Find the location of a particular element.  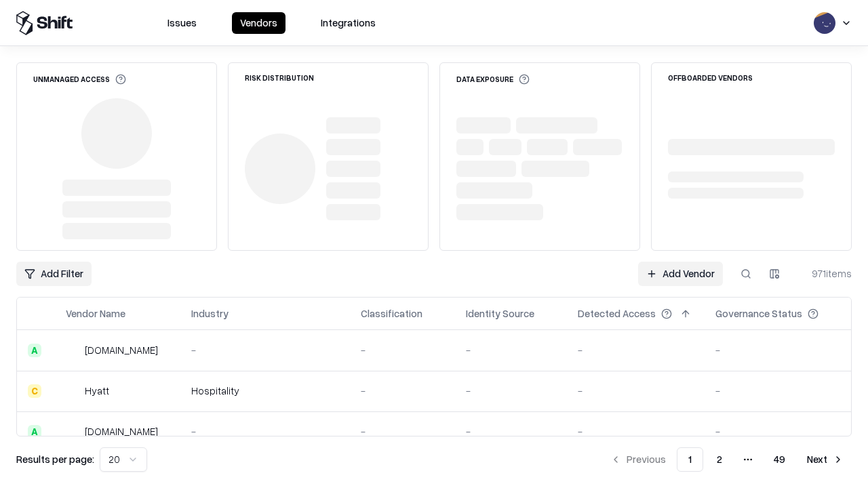

button: 49 is located at coordinates (779, 459).